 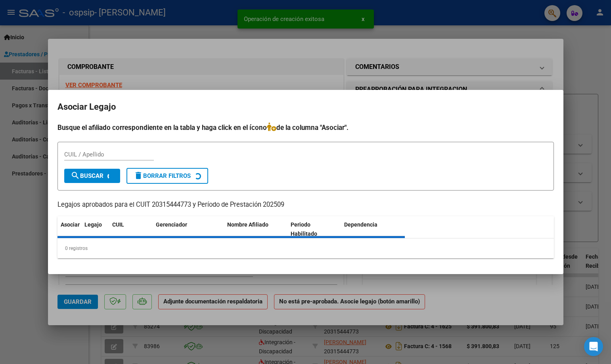 What do you see at coordinates (306, 248) in the screenshot?
I see `div: 0 registros` at bounding box center [306, 248].